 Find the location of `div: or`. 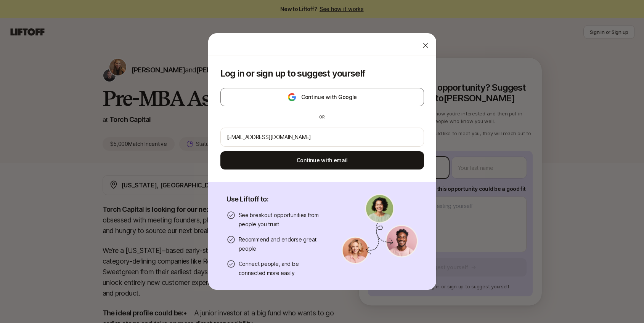

div: or is located at coordinates (322, 117).